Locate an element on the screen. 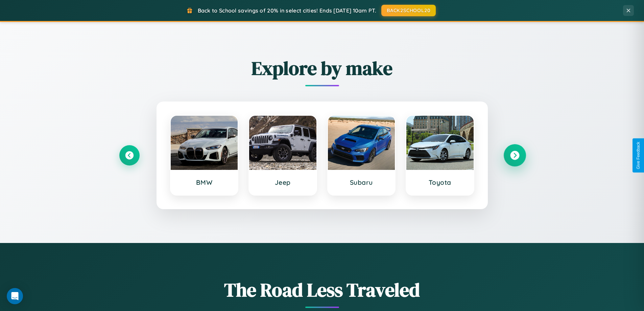 Image resolution: width=644 pixels, height=311 pixels. h2: Explore by make is located at coordinates (322, 68).